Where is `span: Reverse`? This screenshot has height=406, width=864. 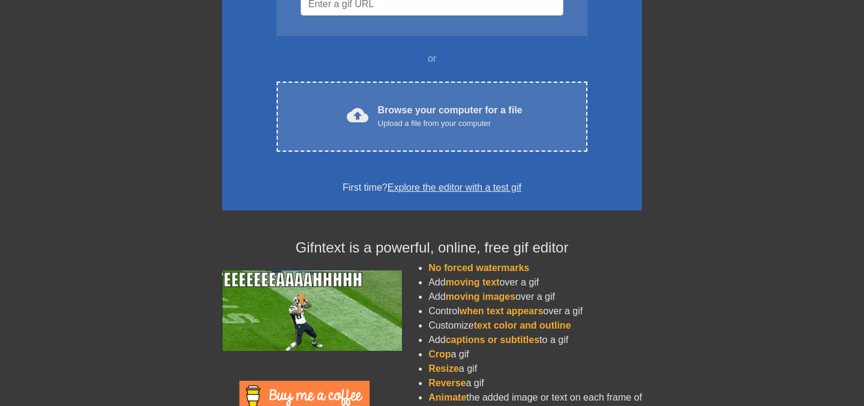
span: Reverse is located at coordinates (447, 383).